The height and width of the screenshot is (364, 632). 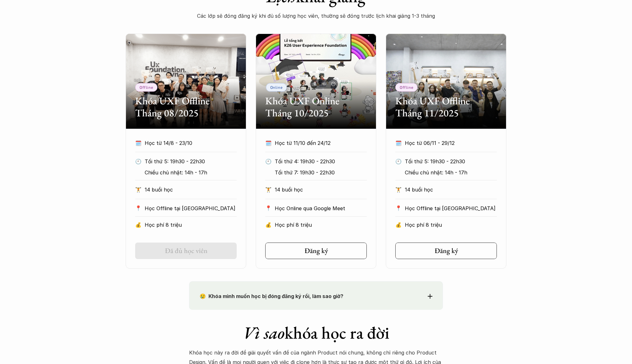 I want to click on em: Vì sao, so click(x=264, y=333).